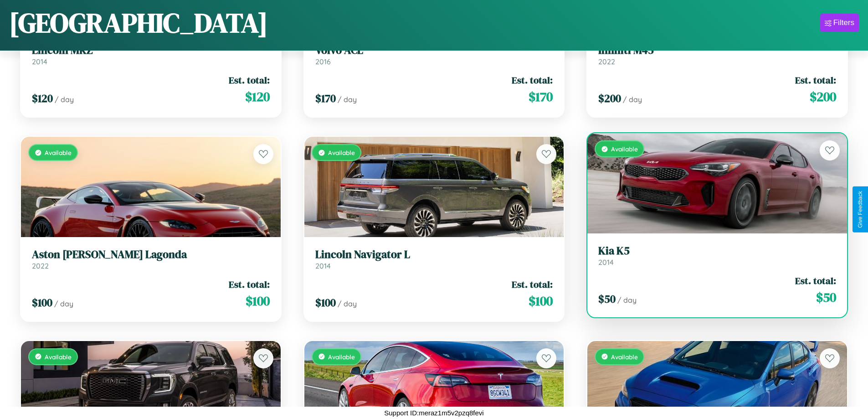  Describe the element at coordinates (151, 55) in the screenshot. I see `a: Lincoln MKZ2014` at that location.